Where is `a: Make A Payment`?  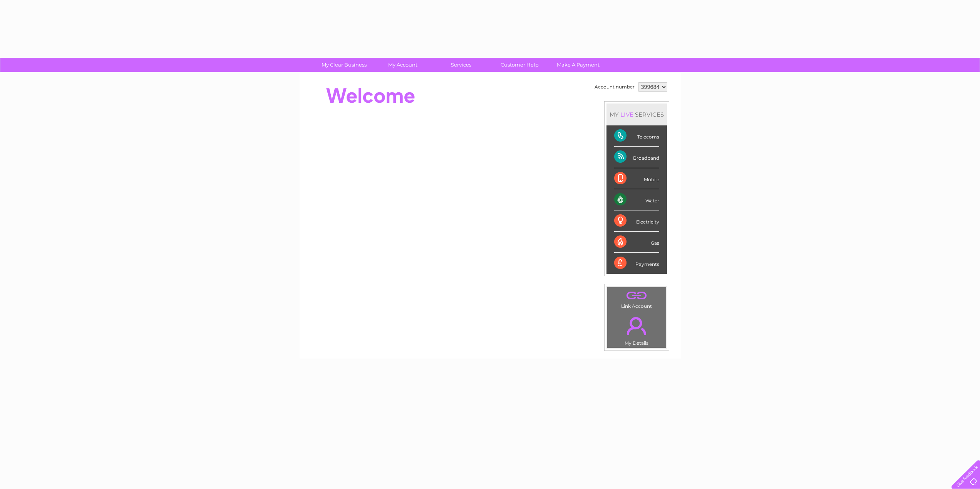
a: Make A Payment is located at coordinates (578, 65).